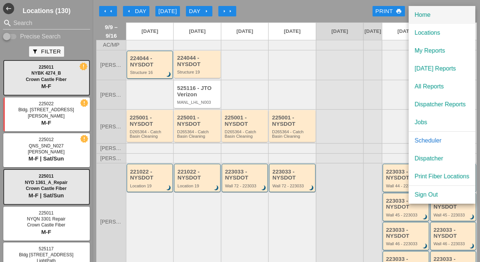 The image size is (480, 262). What do you see at coordinates (46, 139) in the screenshot?
I see `span: 225012` at bounding box center [46, 139].